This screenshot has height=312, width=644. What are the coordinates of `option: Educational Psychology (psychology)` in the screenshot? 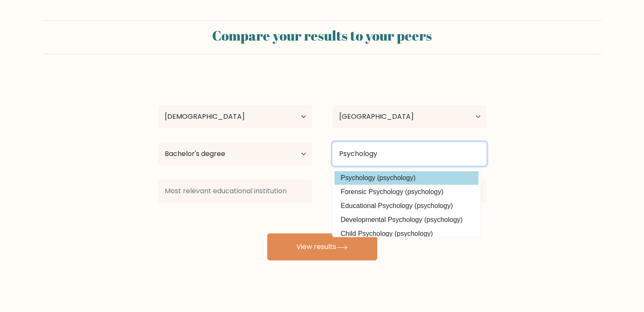 It's located at (407, 206).